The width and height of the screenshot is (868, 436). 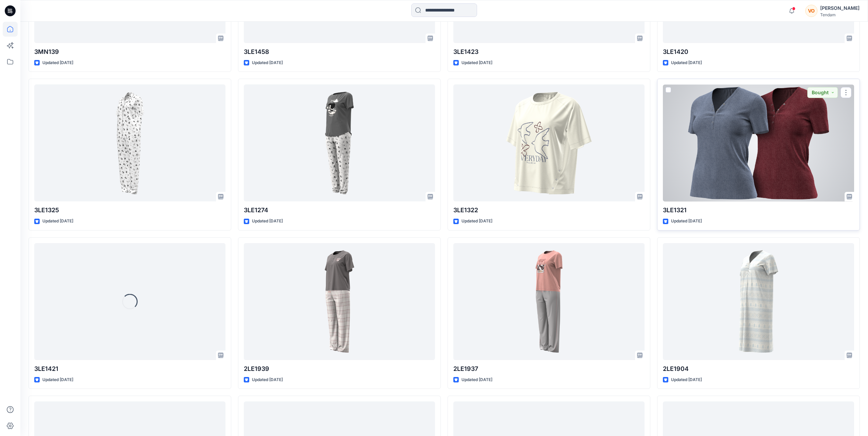 What do you see at coordinates (758, 143) in the screenshot?
I see `a: 3LE1321` at bounding box center [758, 143].